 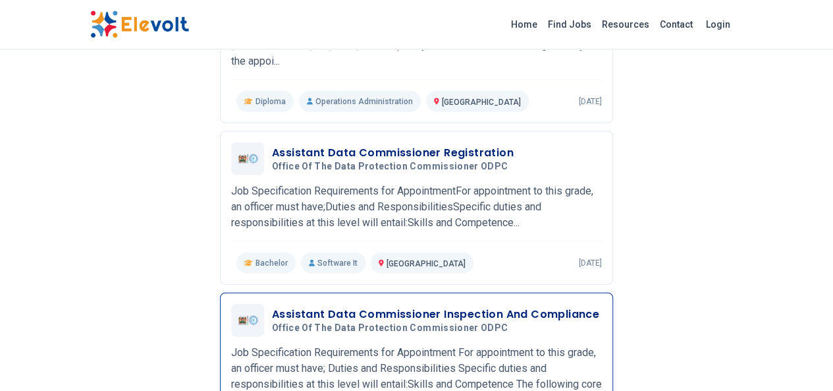 What do you see at coordinates (360, 101) in the screenshot?
I see `p: Operations Administration` at bounding box center [360, 101].